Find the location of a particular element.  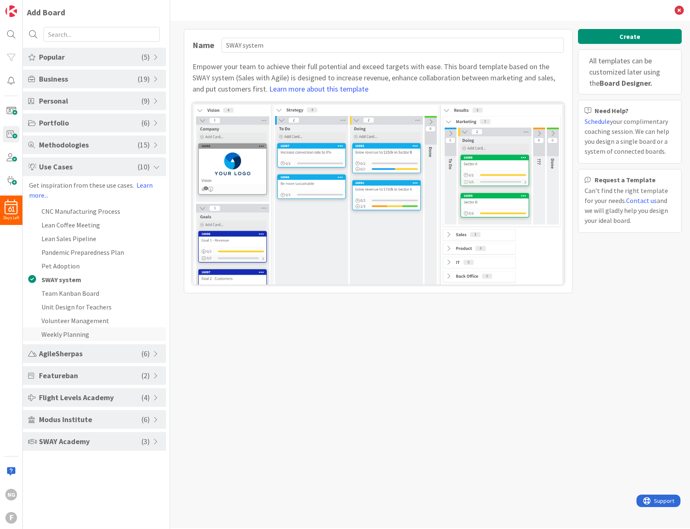

input: Search... is located at coordinates (102, 34).